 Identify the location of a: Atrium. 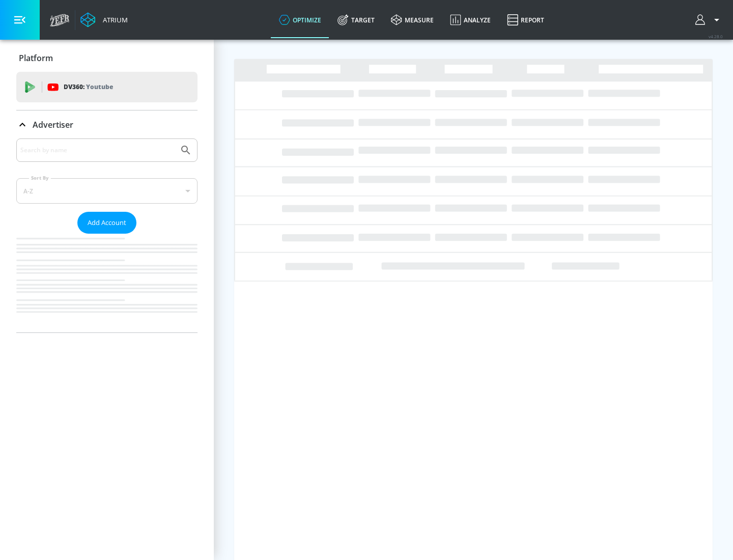
(104, 20).